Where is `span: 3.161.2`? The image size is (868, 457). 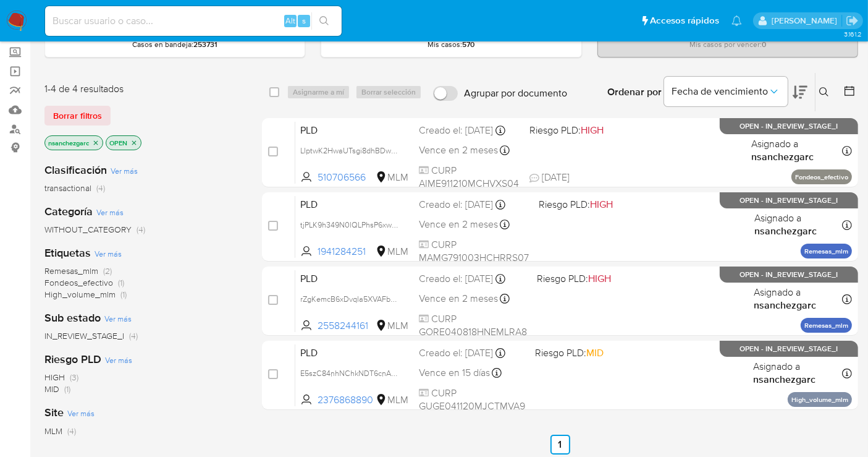 span: 3.161.2 is located at coordinates (853, 34).